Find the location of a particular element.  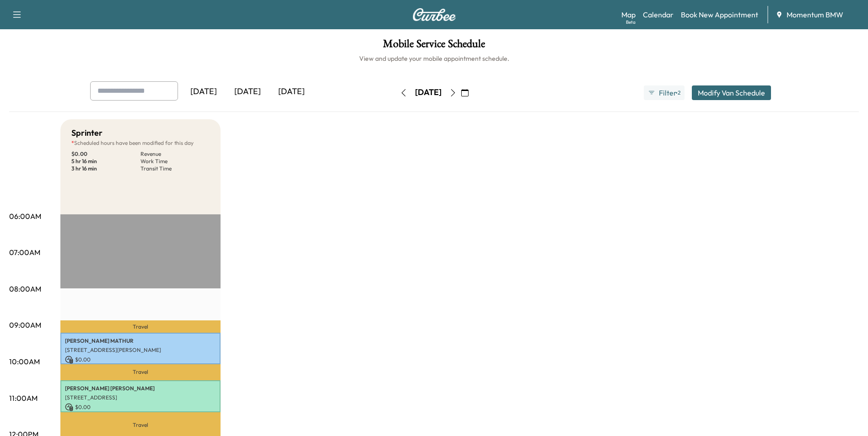

button: Filter●2 is located at coordinates (664, 93).